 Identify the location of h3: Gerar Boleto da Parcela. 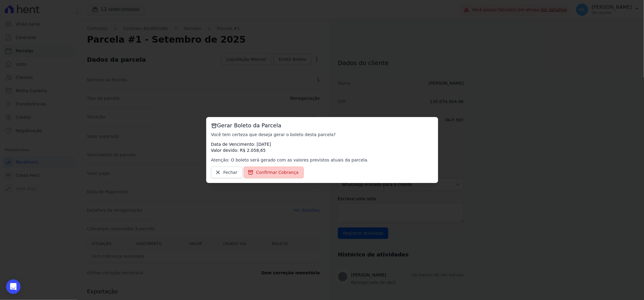
(322, 126).